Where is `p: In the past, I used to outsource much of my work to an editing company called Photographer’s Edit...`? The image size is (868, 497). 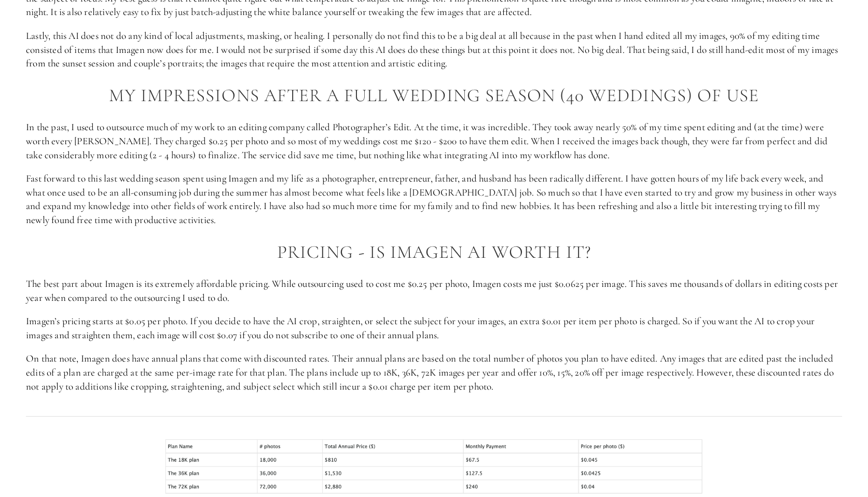 p: In the past, I used to outsource much of my work to an editing company called Photographer’s Edit... is located at coordinates (434, 141).